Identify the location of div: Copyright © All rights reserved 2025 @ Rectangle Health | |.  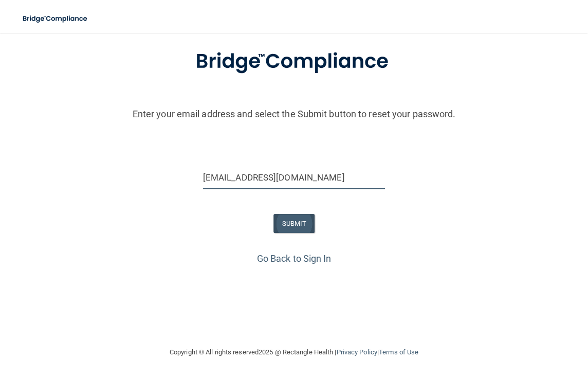
(294, 353).